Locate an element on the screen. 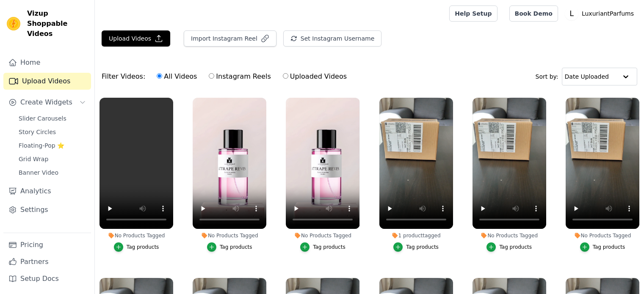  button: Set Instagram Username is located at coordinates (333, 39).